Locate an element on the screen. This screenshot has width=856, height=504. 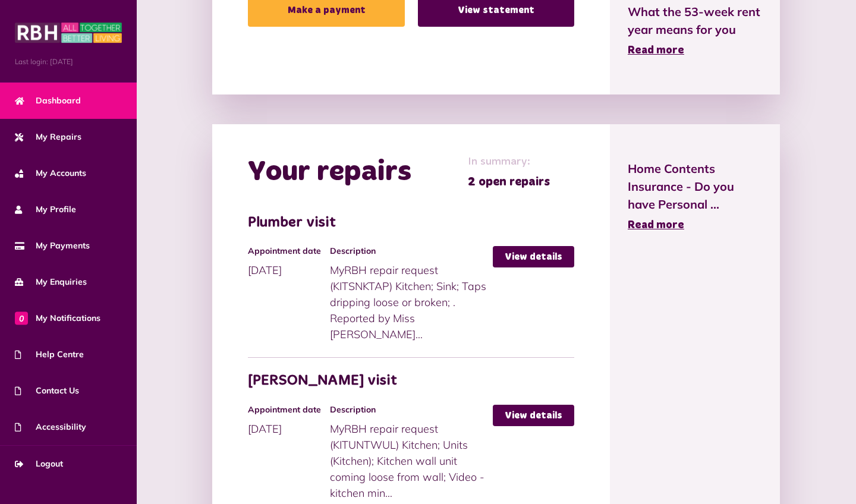
span: My Profile is located at coordinates (45, 209).